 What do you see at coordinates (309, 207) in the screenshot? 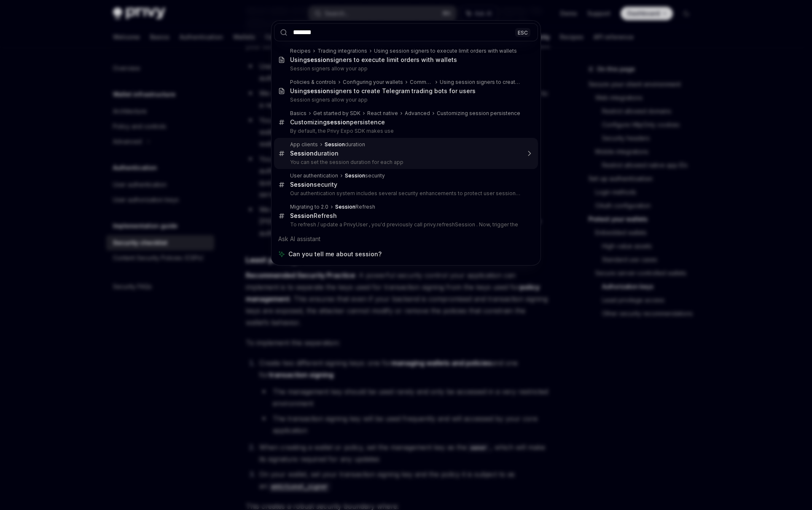
I see `div: Migrating to 2.0` at bounding box center [309, 207].